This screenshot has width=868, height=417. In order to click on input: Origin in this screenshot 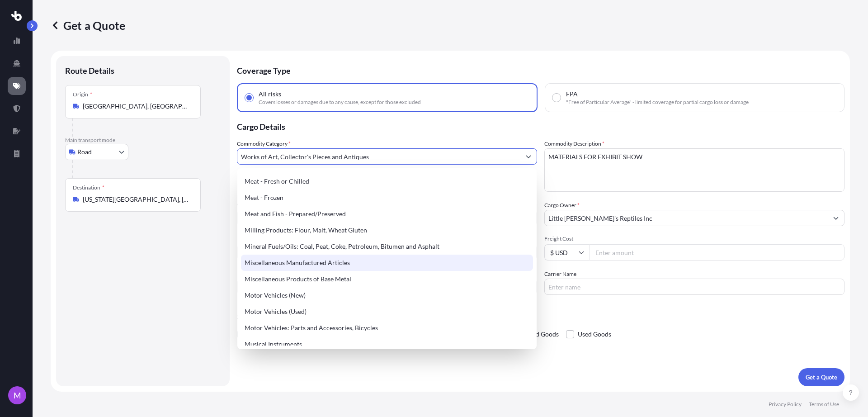, I will do `click(136, 106)`.